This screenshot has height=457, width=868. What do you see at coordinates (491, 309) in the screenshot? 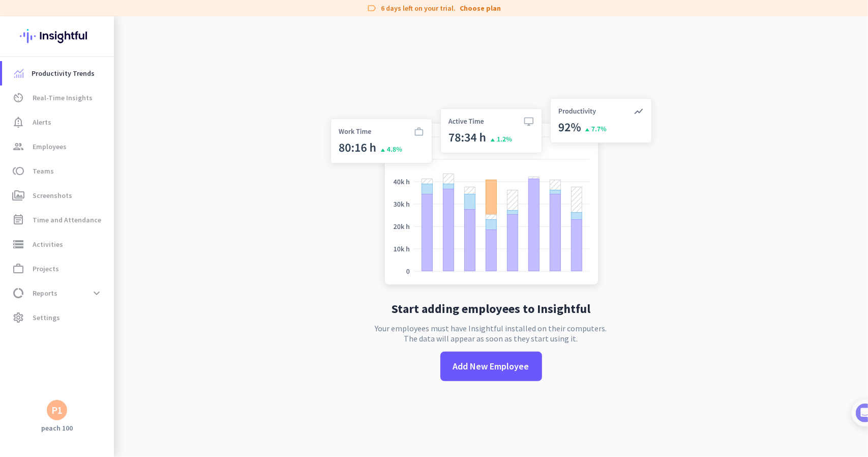
I see `h2: Start adding employees to Insightful` at bounding box center [491, 309].